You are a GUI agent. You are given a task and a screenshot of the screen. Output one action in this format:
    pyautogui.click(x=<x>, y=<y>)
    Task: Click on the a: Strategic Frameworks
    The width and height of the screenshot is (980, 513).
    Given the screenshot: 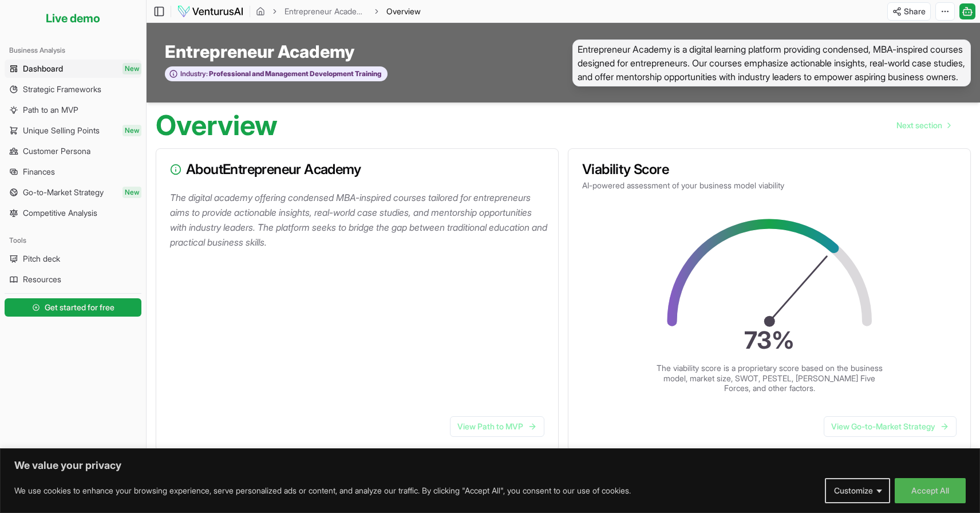 What is the action you would take?
    pyautogui.click(x=73, y=89)
    